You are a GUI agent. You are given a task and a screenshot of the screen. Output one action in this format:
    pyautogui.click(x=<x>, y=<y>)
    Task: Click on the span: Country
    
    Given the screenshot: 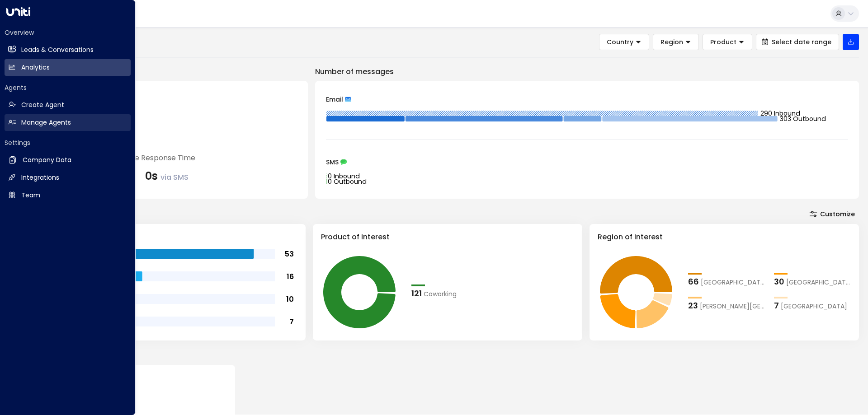 What is the action you would take?
    pyautogui.click(x=620, y=42)
    